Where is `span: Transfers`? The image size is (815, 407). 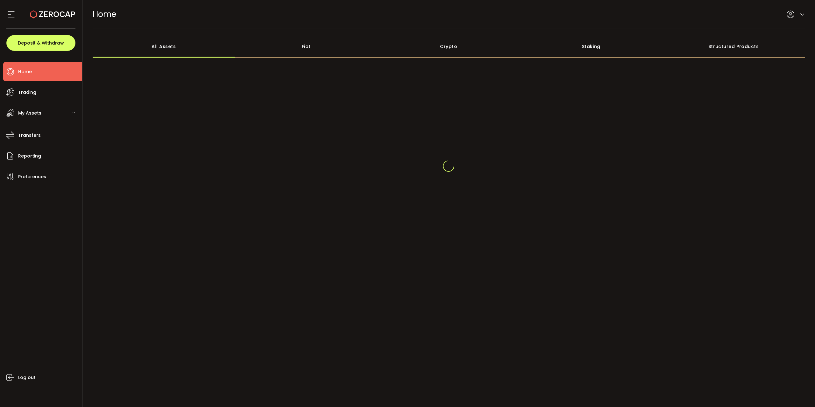 span: Transfers is located at coordinates (29, 135).